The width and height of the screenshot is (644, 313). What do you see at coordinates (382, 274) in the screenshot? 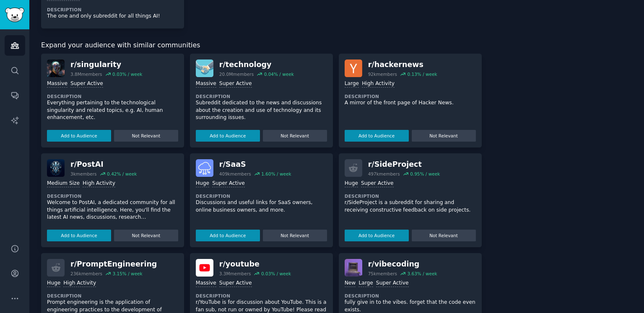
I see `div: 75k members` at bounding box center [382, 274].